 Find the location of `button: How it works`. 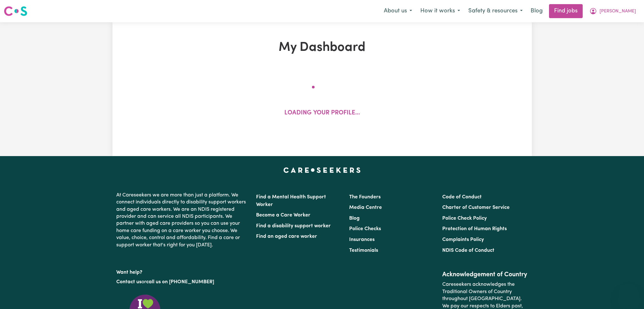

button: How it works is located at coordinates (440, 11).